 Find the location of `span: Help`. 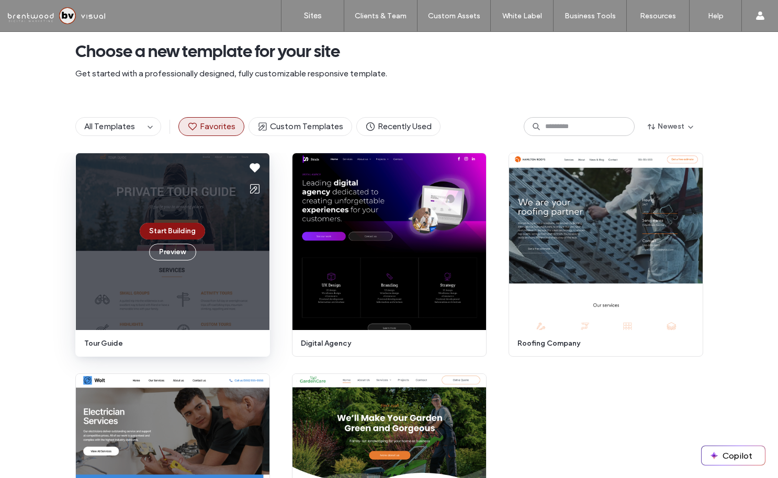

span: Help is located at coordinates (35, 12).